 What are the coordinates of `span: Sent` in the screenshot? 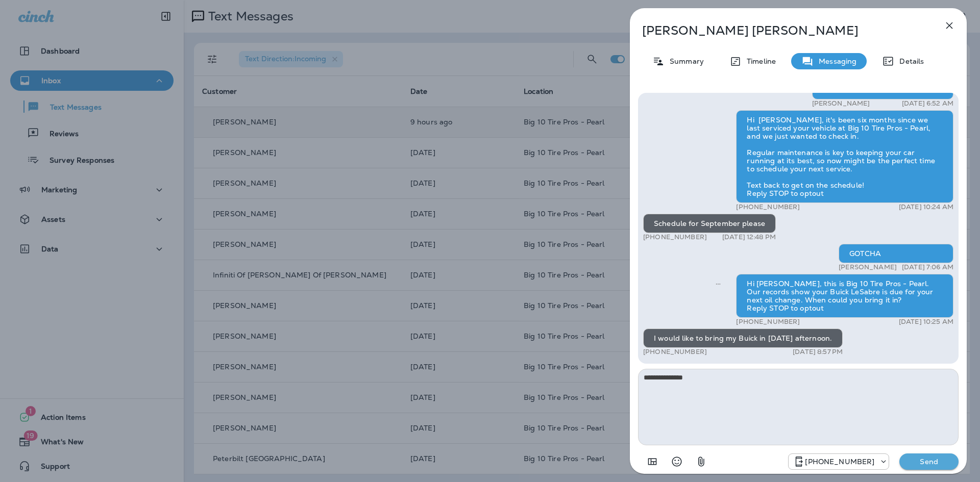 It's located at (718, 283).